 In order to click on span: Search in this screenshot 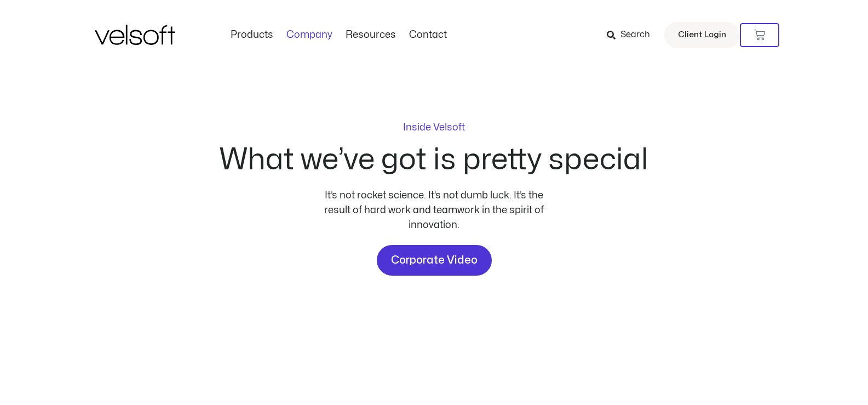, I will do `click(635, 35)`.